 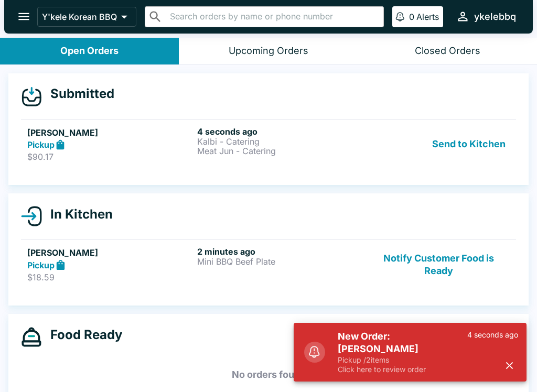 What do you see at coordinates (273, 17) in the screenshot?
I see `input: Search orders by name or phone number` at bounding box center [273, 17].